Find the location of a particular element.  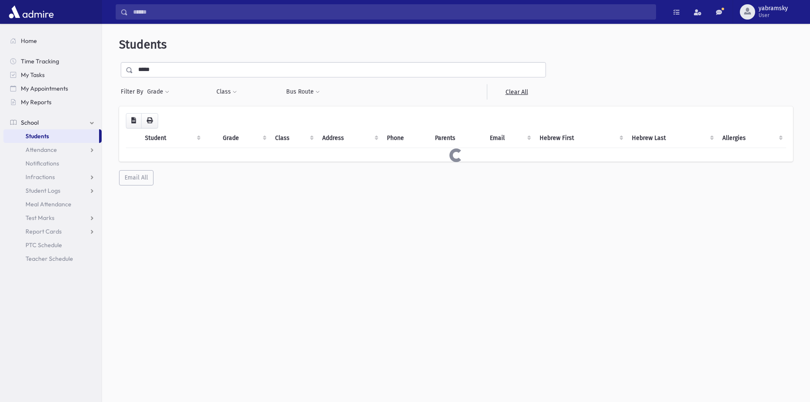

span: Teacher Schedule is located at coordinates (49, 259).